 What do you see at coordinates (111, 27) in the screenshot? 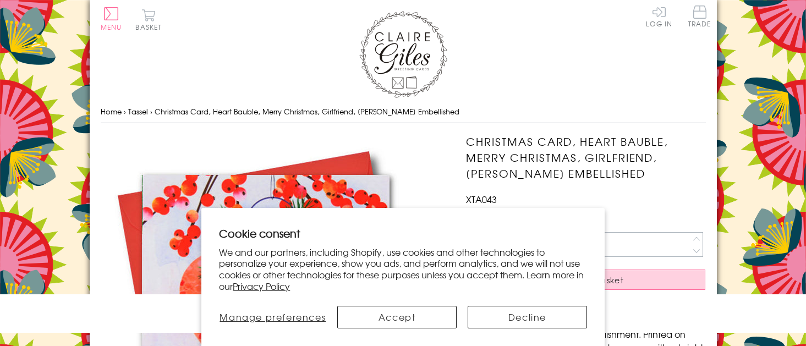
I see `span: Menu` at bounding box center [111, 27].